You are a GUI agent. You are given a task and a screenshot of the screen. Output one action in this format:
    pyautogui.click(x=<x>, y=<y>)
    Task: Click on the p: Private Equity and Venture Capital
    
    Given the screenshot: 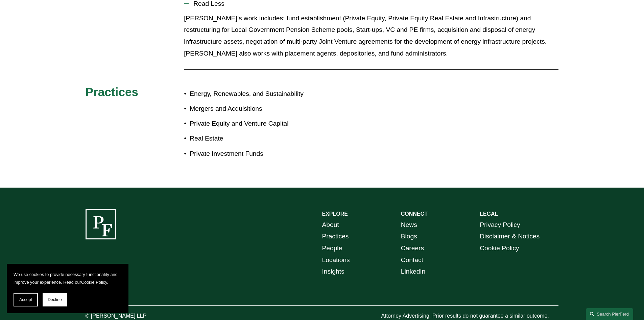 What is the action you would take?
    pyautogui.click(x=256, y=124)
    